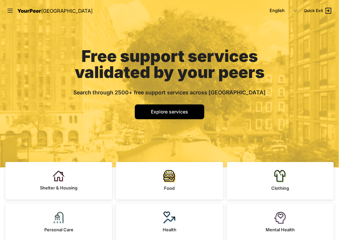 Image resolution: width=339 pixels, height=240 pixels. I want to click on span: YourPeer, so click(29, 11).